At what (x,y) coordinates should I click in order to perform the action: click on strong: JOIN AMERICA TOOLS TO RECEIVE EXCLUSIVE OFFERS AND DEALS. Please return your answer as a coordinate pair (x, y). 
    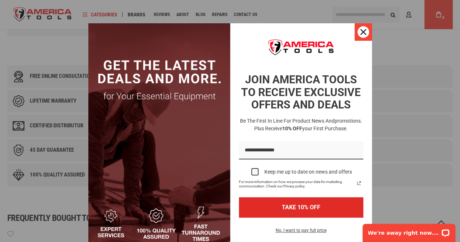
    Looking at the image, I should click on (301, 92).